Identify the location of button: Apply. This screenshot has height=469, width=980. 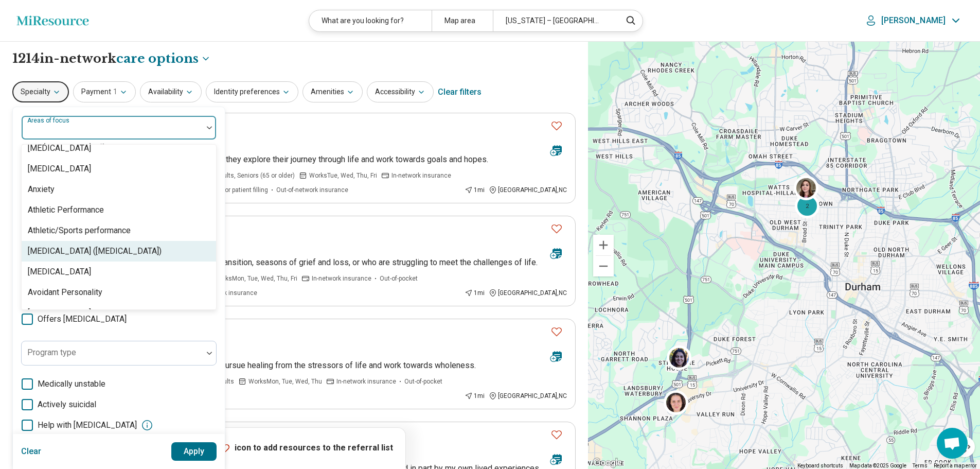
(194, 451).